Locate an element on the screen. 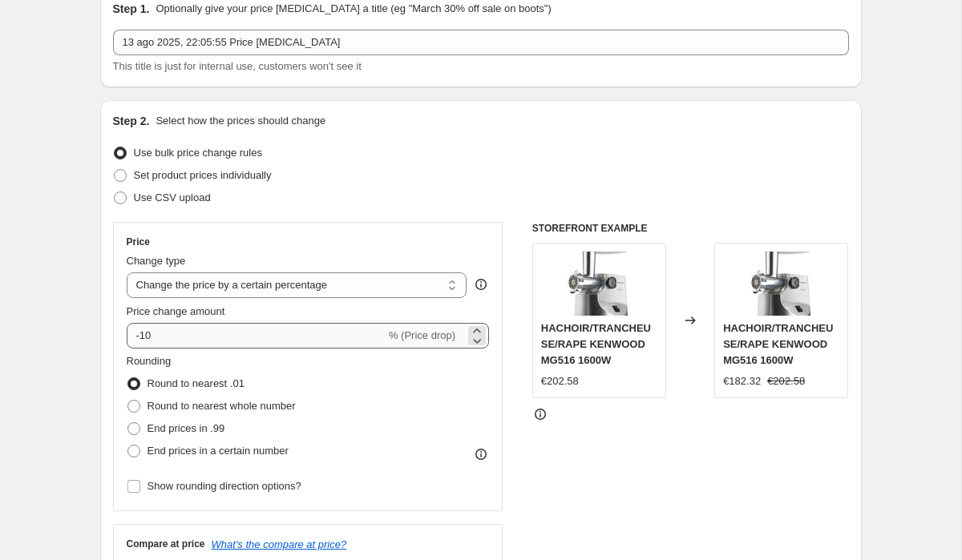  p: Select how the prices should change is located at coordinates (241, 121).